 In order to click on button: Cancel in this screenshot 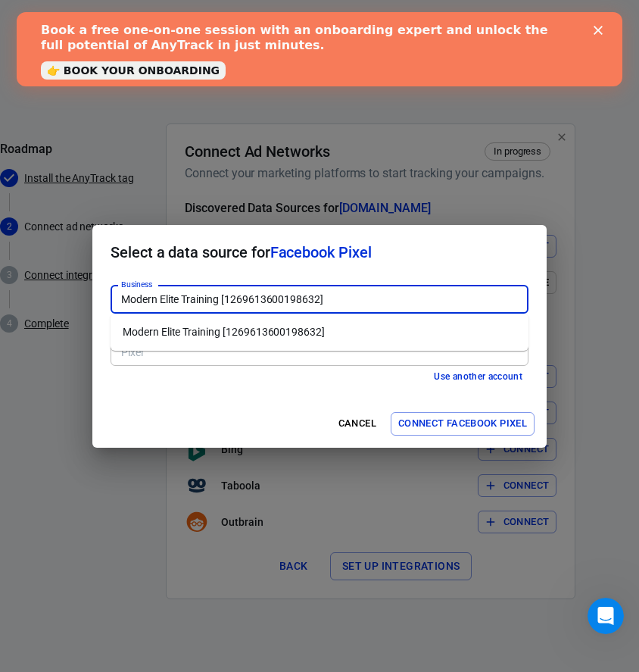, I will do `click(357, 424)`.